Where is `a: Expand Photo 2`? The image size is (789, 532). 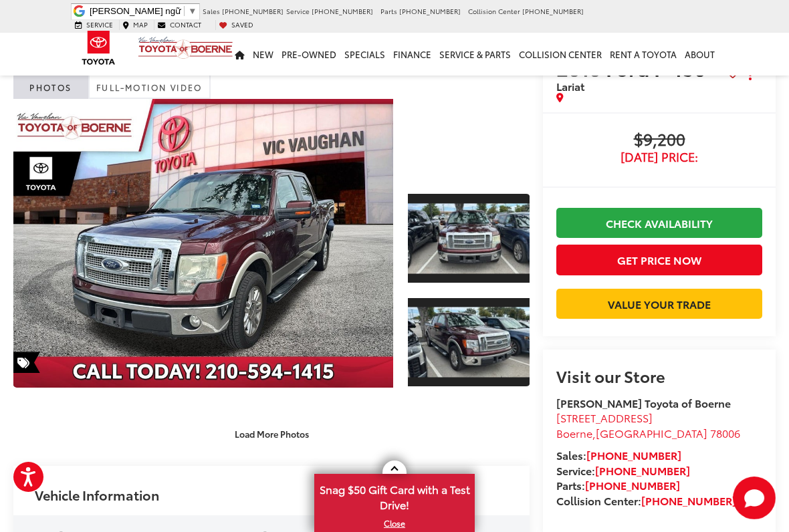 a: Expand Photo 2 is located at coordinates (469, 342).